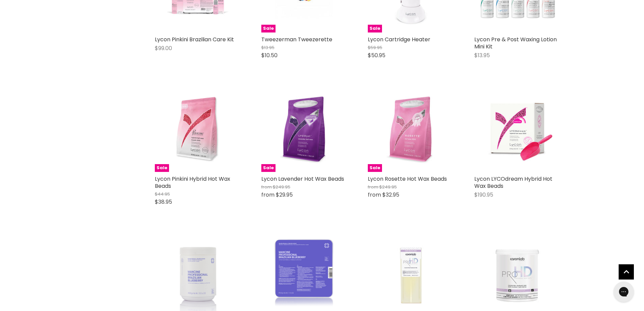 Image resolution: width=644 pixels, height=311 pixels. I want to click on a: Lycon Lavender Hot Wax BeadsSale, so click(304, 129).